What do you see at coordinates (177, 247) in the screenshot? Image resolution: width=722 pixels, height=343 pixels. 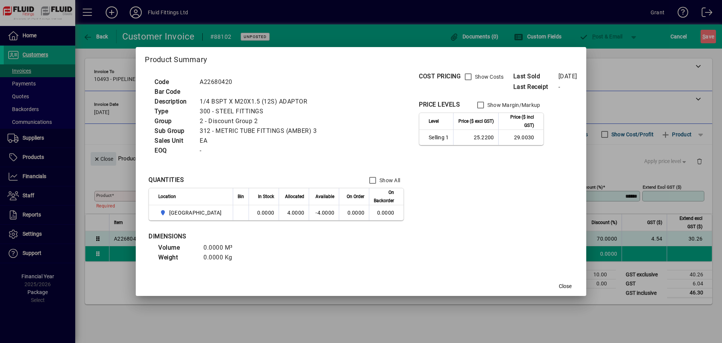 I see `td: Volume` at bounding box center [177, 247].